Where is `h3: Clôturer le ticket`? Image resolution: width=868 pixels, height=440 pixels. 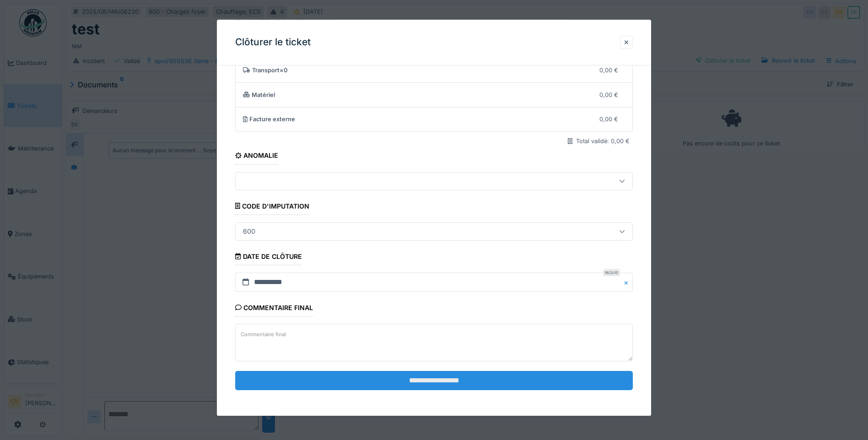
h3: Clôturer le ticket is located at coordinates (273, 42).